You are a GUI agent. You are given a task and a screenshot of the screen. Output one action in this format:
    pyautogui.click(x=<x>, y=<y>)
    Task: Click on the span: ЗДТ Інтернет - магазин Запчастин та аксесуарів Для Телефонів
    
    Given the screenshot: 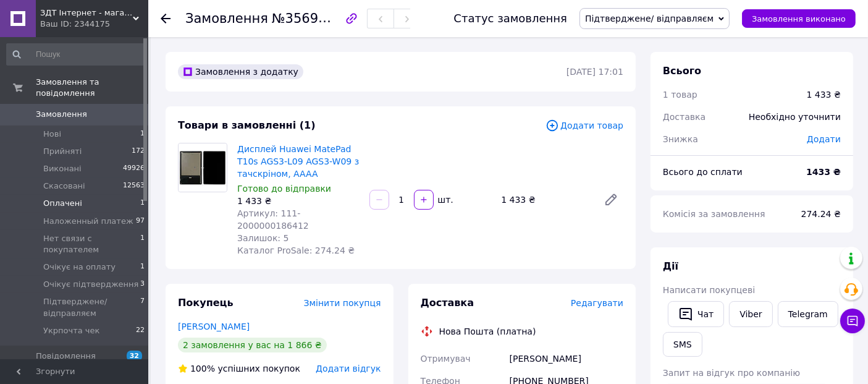 What is the action you would take?
    pyautogui.click(x=87, y=13)
    